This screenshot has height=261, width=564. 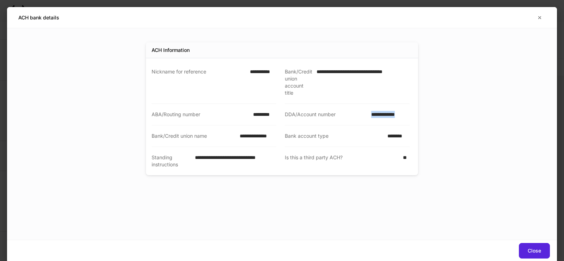 What do you see at coordinates (326, 114) in the screenshot?
I see `div: DDA/Account number` at bounding box center [326, 114].